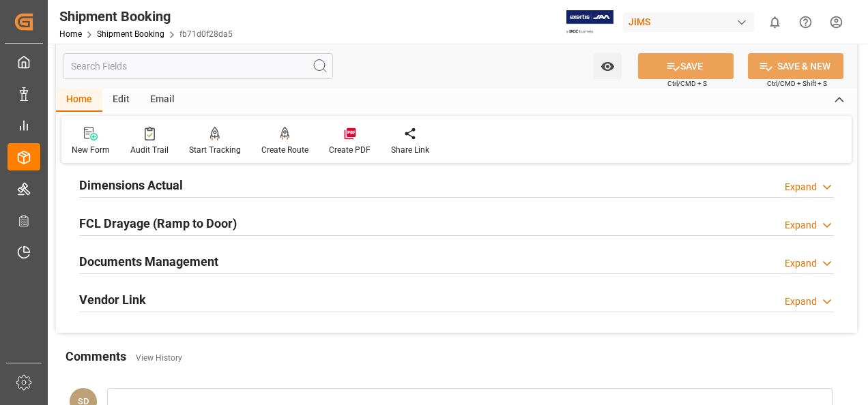  I want to click on button: Help Center, so click(805, 22).